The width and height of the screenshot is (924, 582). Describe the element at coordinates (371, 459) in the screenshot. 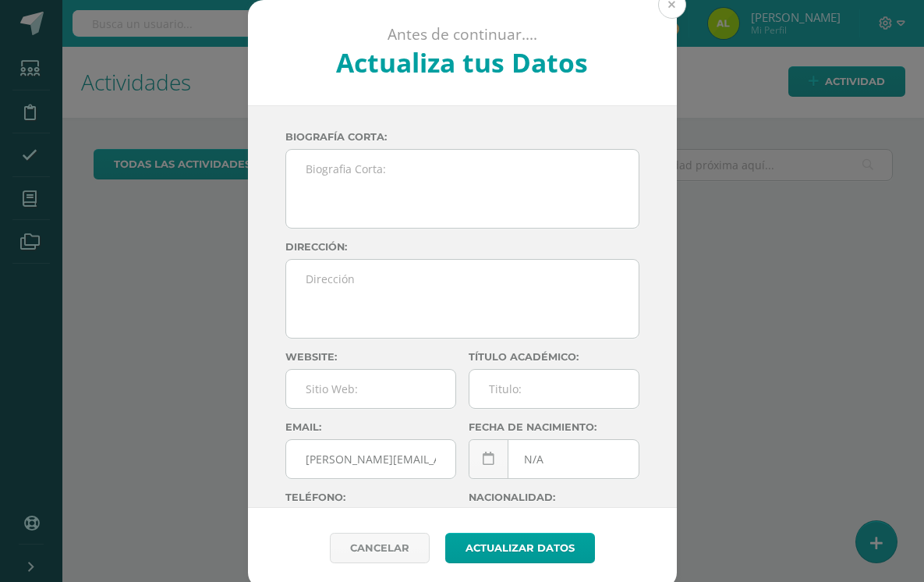

I see `input: Correo Electronico:` at that location.